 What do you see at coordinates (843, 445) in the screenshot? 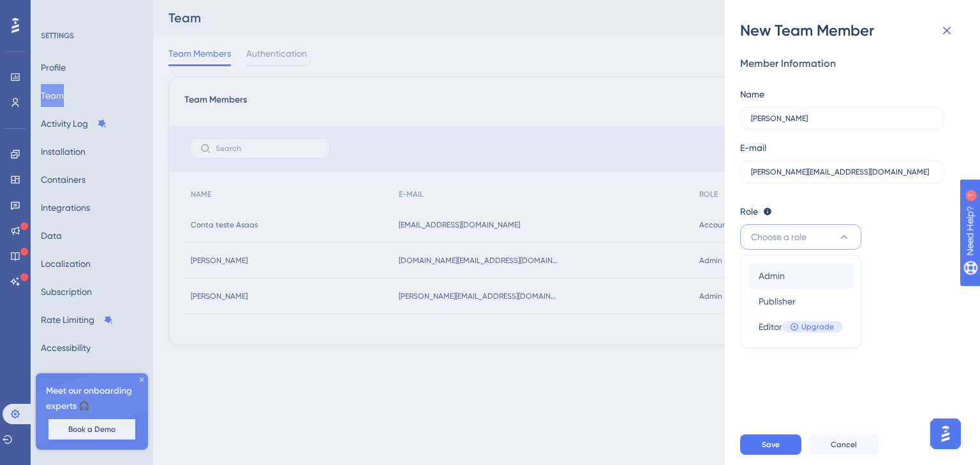
I see `span: Cancel` at bounding box center [843, 445].